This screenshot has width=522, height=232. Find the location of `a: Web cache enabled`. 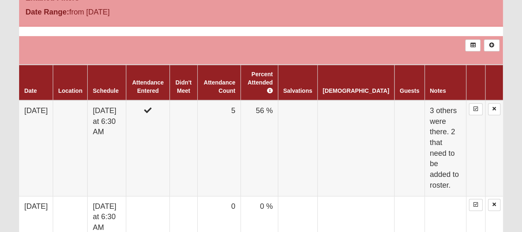

a: Web cache enabled is located at coordinates (185, 225).